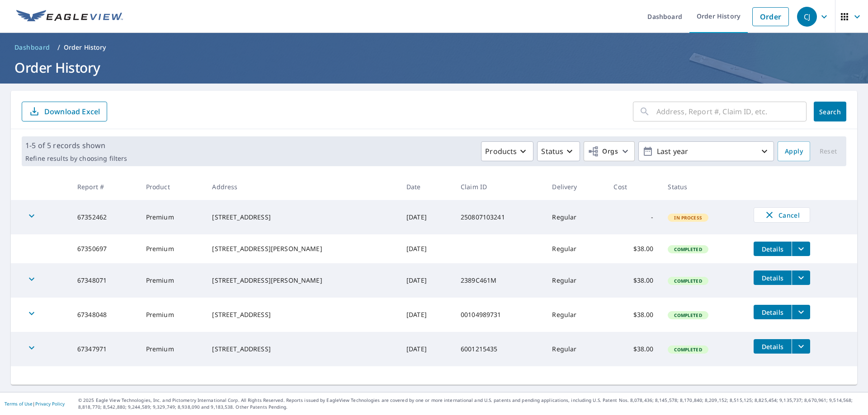  What do you see at coordinates (770, 16) in the screenshot?
I see `a: Order` at bounding box center [770, 16].